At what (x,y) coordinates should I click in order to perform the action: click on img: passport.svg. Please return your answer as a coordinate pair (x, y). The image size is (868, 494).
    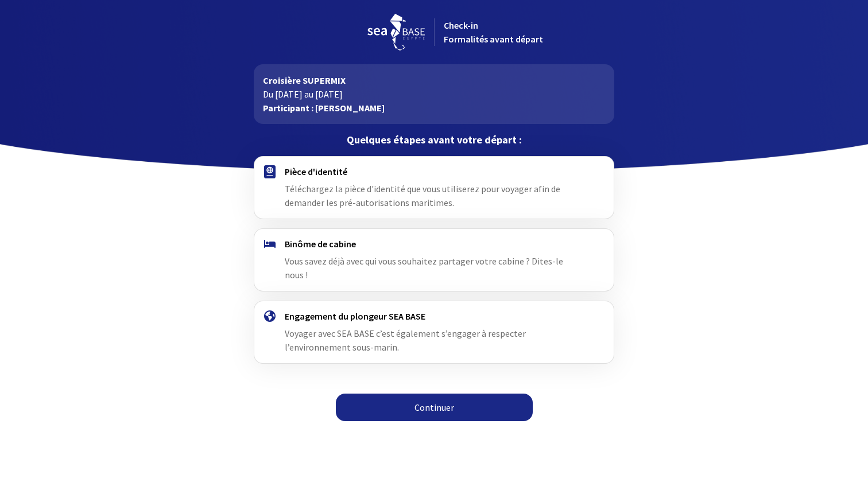
    Looking at the image, I should click on (270, 171).